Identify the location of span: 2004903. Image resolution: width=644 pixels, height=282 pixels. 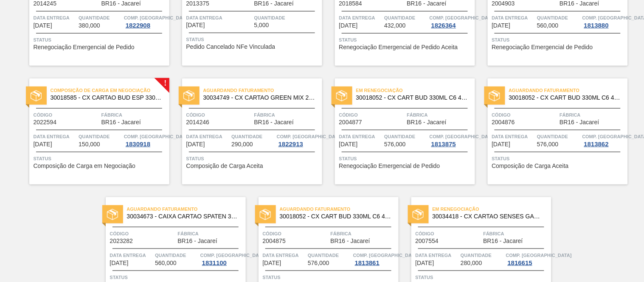
(503, 3).